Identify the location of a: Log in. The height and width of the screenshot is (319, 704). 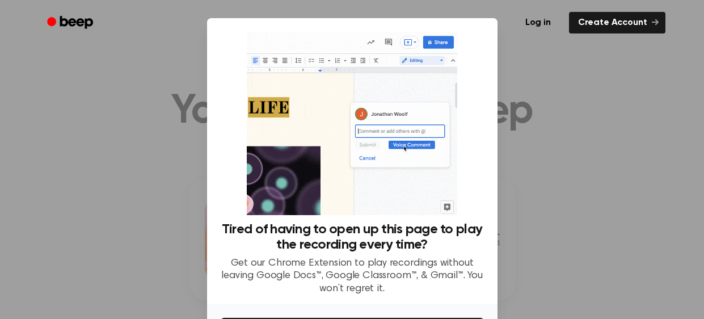
(538, 23).